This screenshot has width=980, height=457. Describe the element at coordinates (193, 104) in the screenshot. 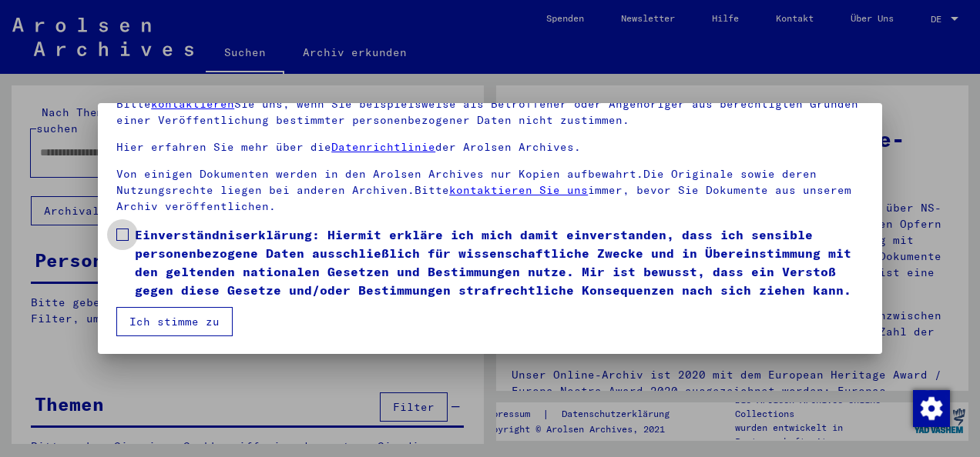

I see `a: kontaktieren` at that location.